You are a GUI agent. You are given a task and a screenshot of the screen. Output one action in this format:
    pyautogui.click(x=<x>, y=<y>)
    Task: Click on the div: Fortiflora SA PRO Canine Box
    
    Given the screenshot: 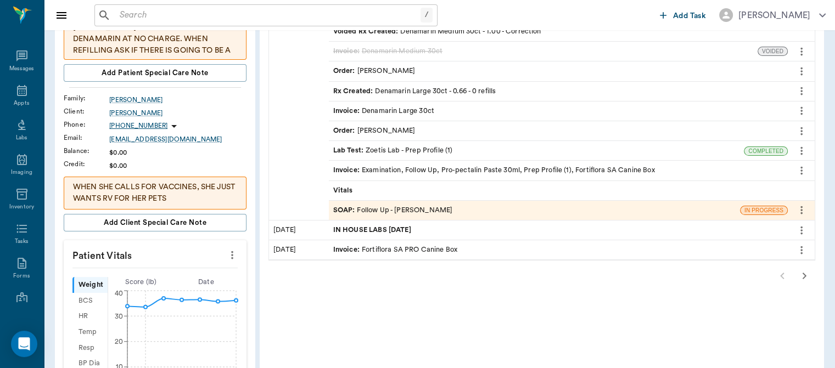 What is the action you would take?
    pyautogui.click(x=395, y=250)
    